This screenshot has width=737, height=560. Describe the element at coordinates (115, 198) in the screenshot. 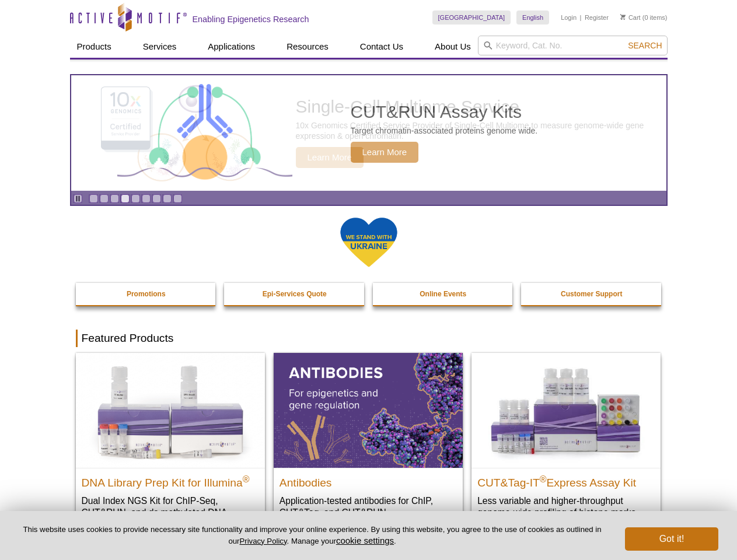

I see `a: Go to slide 3` at that location.